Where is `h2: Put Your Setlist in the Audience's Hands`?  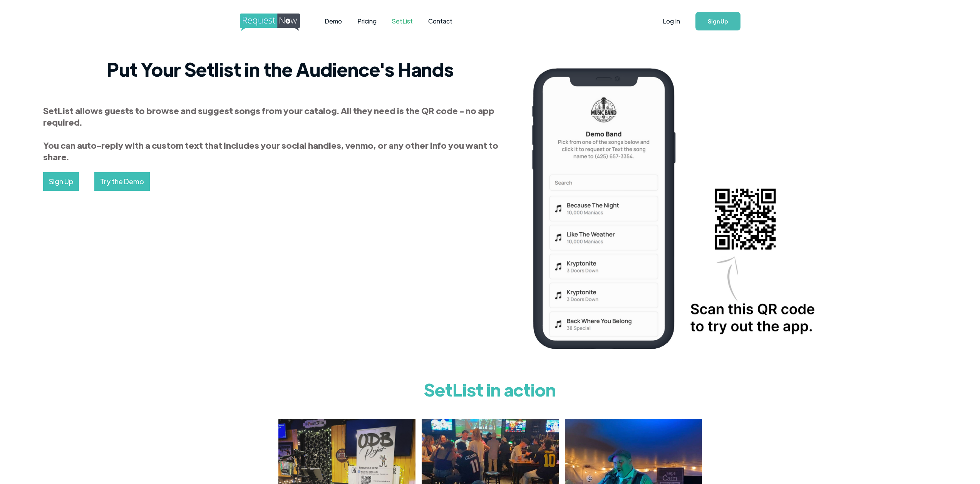
h2: Put Your Setlist in the Audience's Hands is located at coordinates (280, 69).